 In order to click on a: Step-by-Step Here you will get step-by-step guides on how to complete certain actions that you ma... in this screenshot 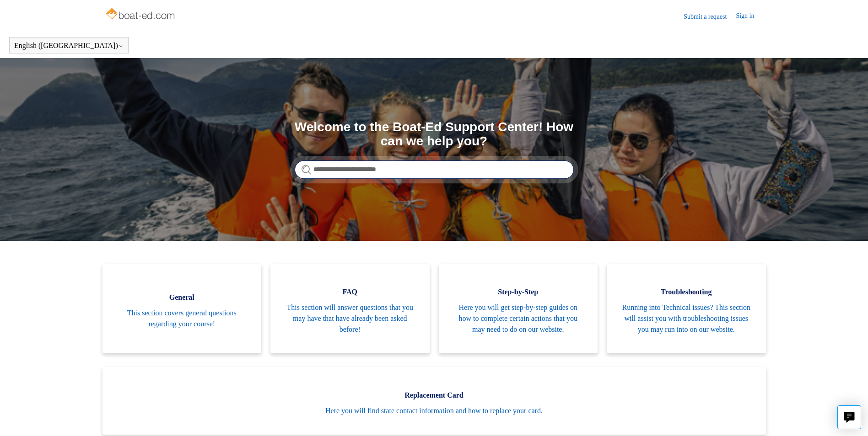, I will do `click(518, 308)`.